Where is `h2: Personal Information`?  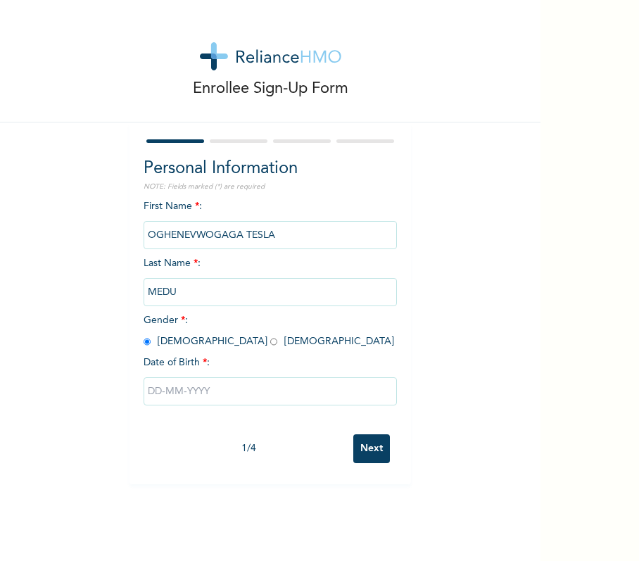 h2: Personal Information is located at coordinates (270, 169).